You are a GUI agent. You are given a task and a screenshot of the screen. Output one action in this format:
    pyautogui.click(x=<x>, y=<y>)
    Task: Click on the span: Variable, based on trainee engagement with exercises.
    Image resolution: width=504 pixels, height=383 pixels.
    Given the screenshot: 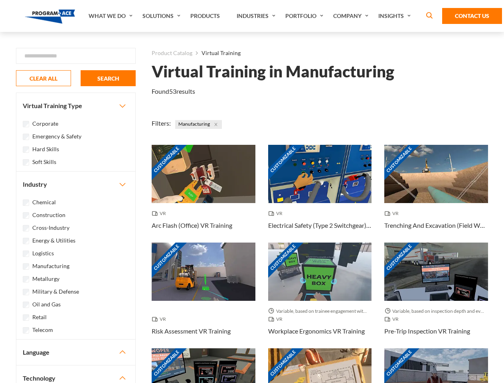 What is the action you would take?
    pyautogui.click(x=320, y=311)
    